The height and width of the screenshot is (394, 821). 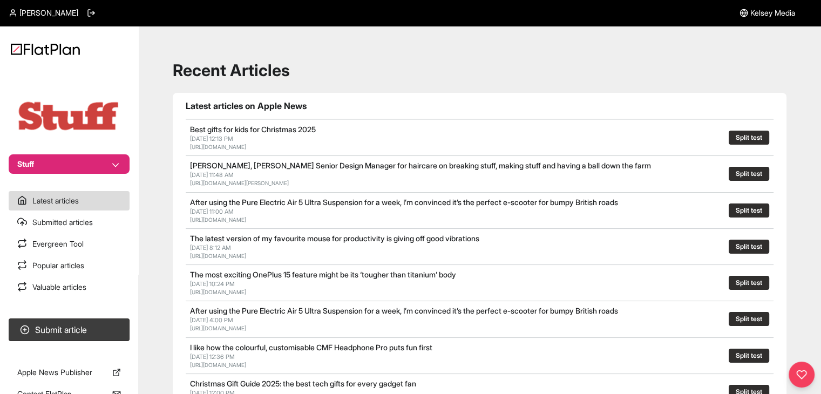 I want to click on a: Christmas Gift Guide 2025: the best tech gifts for every gadget fan, so click(x=303, y=383).